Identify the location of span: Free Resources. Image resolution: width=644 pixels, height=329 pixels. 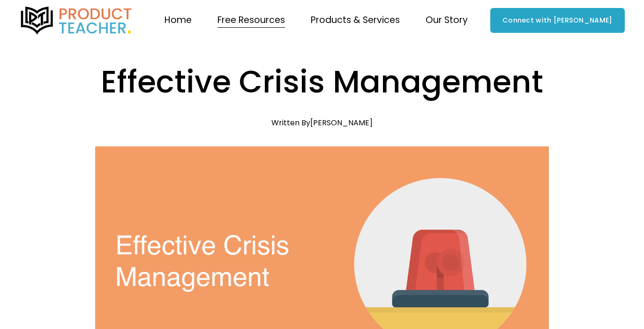
(251, 20).